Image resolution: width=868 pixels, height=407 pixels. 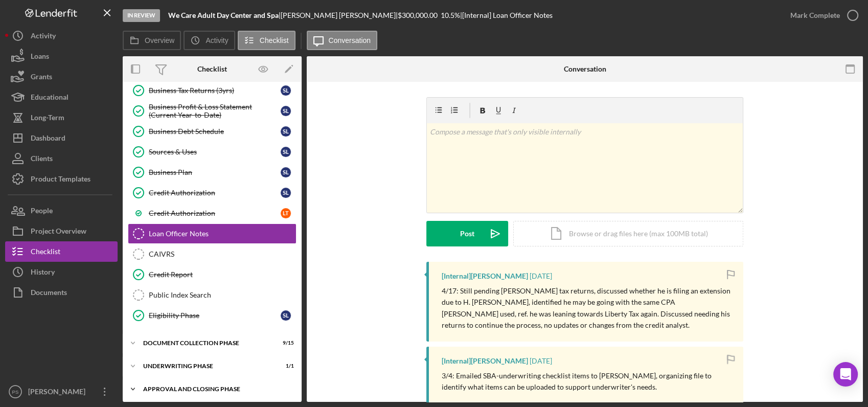 What do you see at coordinates (212, 152) in the screenshot?
I see `a: Sources & UsesSL` at bounding box center [212, 152].